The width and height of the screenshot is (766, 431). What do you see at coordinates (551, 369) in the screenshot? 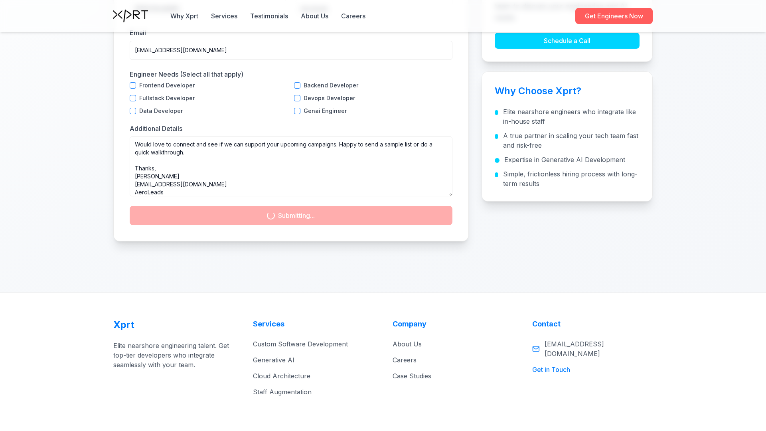
I see `button: Get in Touch` at bounding box center [551, 369].